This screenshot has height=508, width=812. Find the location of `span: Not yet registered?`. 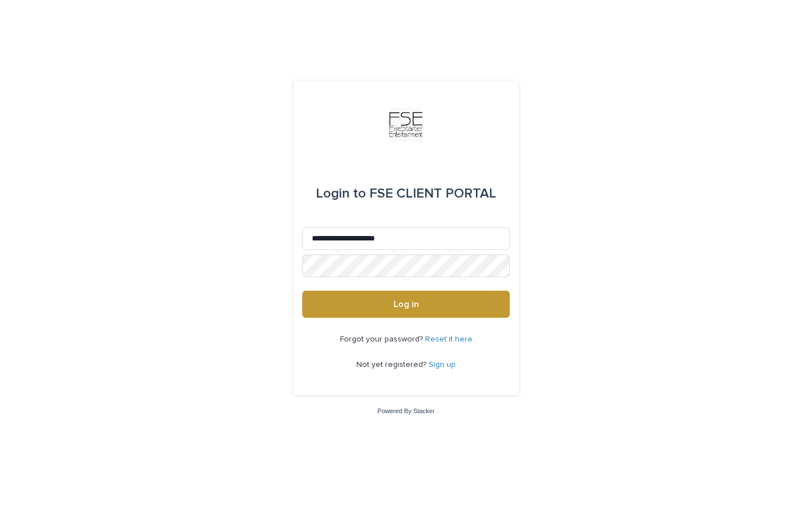

span: Not yet registered? is located at coordinates (392, 365).